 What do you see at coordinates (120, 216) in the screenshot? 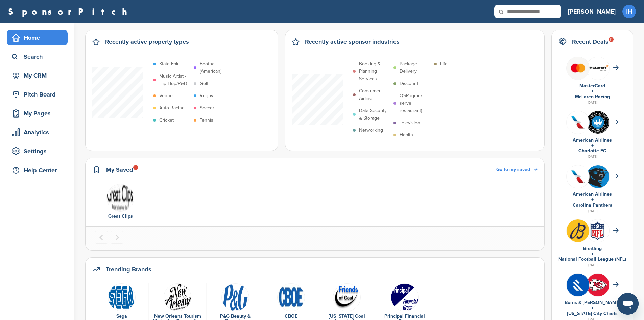
I see `div: Great Clips` at bounding box center [120, 216].